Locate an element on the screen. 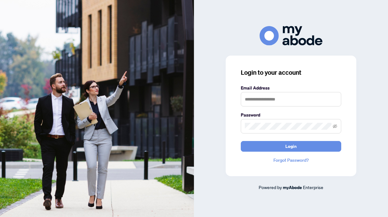  a: Forgot Password? is located at coordinates (291, 160).